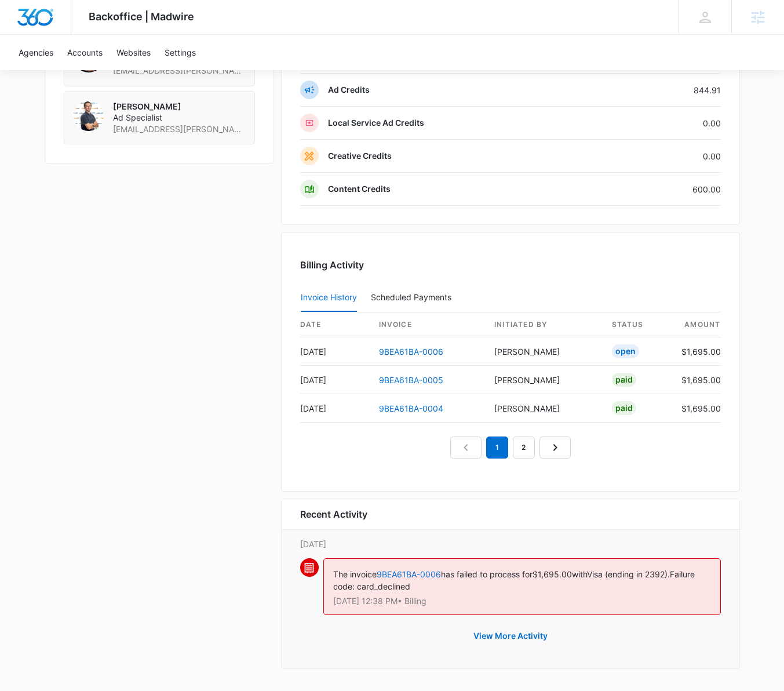  What do you see at coordinates (659, 90) in the screenshot?
I see `td: 844.91` at bounding box center [659, 90].